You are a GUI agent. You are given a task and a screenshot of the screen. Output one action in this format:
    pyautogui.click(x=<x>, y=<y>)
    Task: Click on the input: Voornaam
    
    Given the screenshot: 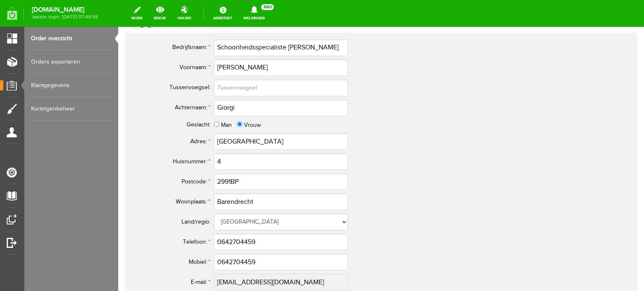 What is the action you would take?
    pyautogui.click(x=163, y=41)
    